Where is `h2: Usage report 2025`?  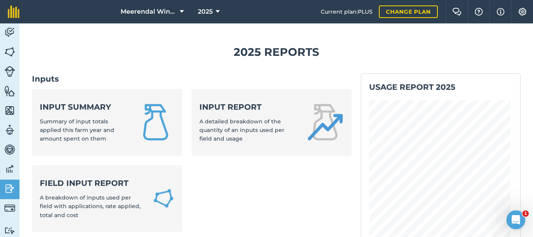 h2: Usage report 2025 is located at coordinates (440, 87).